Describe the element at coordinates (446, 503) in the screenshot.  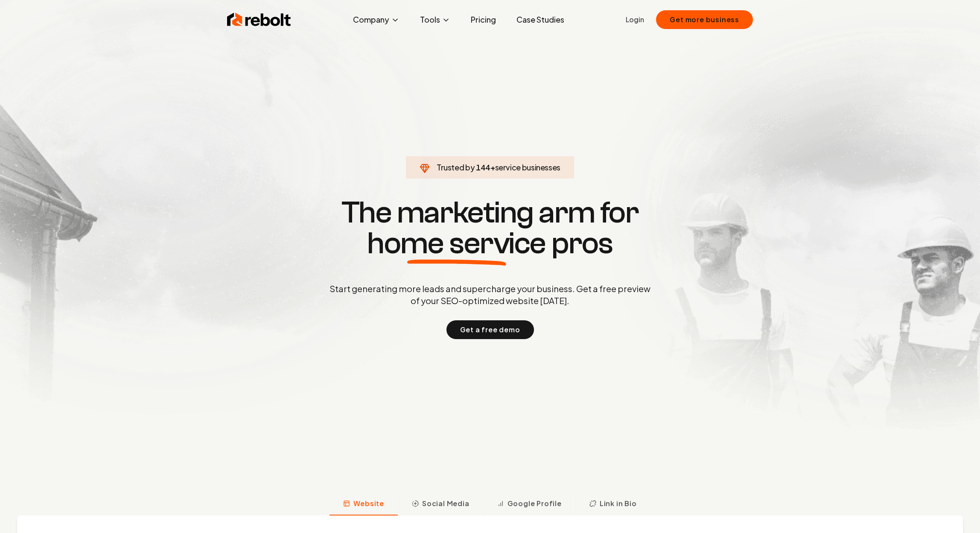
I see `span: Social Media` at that location.